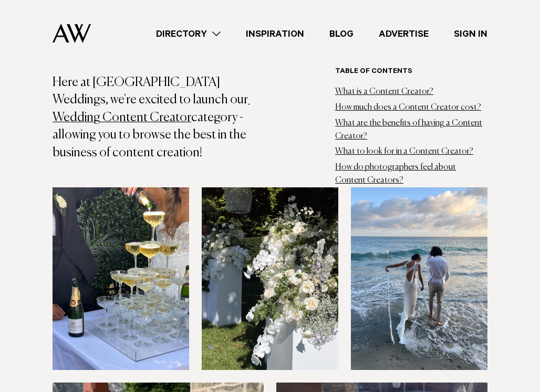 The width and height of the screenshot is (540, 392). I want to click on a: Wedding Content Creator, so click(122, 118).